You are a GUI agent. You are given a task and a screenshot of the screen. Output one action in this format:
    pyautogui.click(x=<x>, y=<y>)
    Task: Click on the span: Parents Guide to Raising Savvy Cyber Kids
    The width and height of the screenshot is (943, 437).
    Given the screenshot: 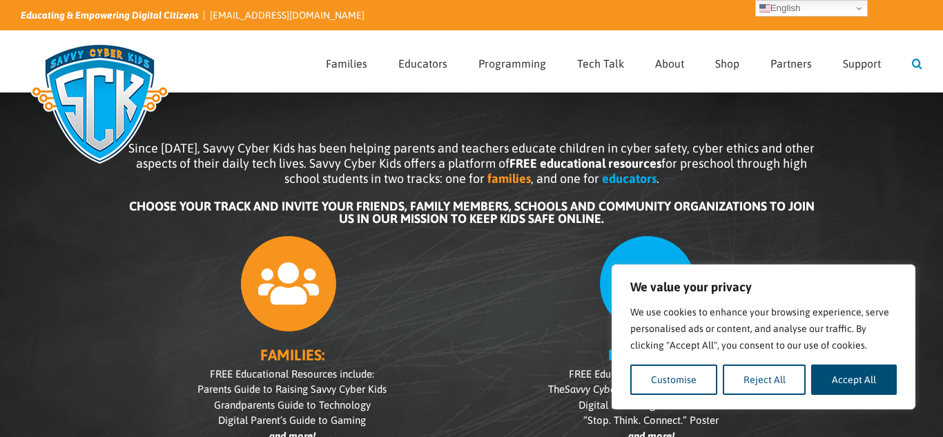 What is the action you would take?
    pyautogui.click(x=292, y=388)
    